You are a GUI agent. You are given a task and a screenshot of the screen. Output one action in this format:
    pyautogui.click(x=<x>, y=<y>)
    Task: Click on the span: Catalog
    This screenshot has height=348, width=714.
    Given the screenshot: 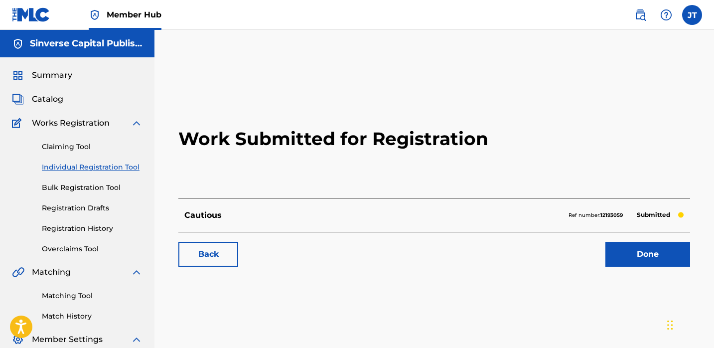 What is the action you would take?
    pyautogui.click(x=47, y=99)
    